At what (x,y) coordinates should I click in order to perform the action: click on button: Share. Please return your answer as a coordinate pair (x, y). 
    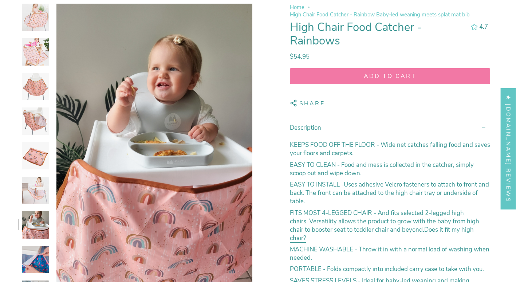
    Looking at the image, I should click on (307, 103).